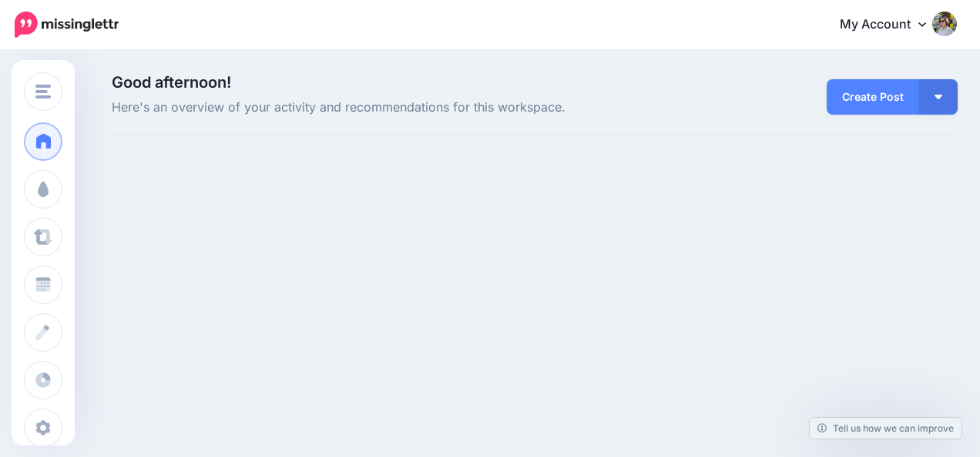 The width and height of the screenshot is (980, 457). Describe the element at coordinates (66, 25) in the screenshot. I see `img: Missinglettr` at that location.